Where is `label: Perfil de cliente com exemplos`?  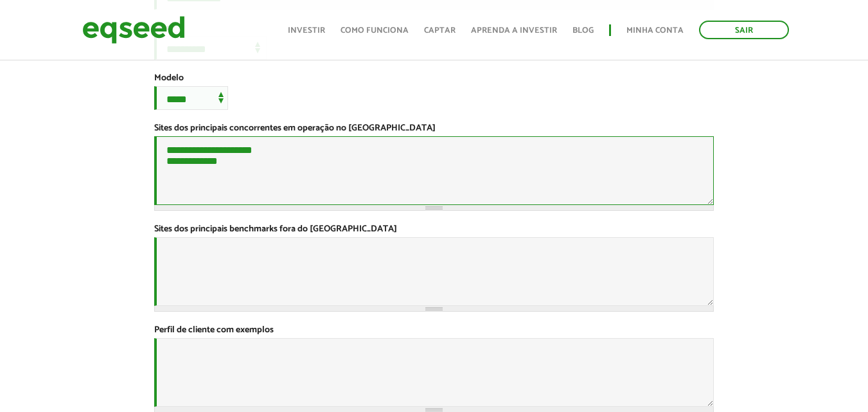
label: Perfil de cliente com exemplos is located at coordinates (214, 331).